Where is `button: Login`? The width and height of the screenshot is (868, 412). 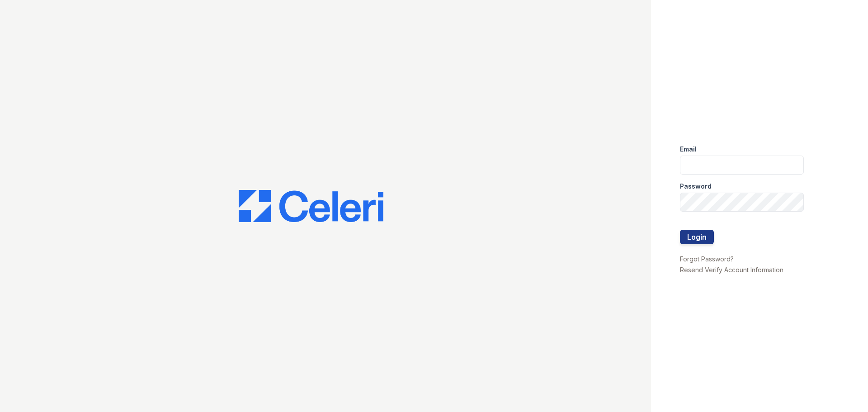 button: Login is located at coordinates (697, 237).